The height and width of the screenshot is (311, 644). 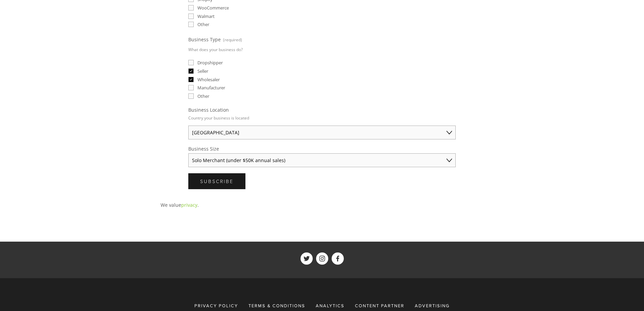 I want to click on span: Seller, so click(x=203, y=71).